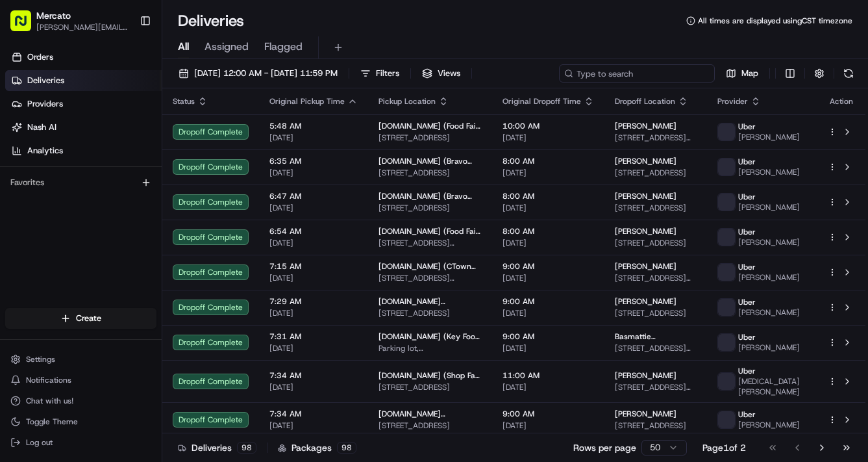  I want to click on div: We're available if you need us!, so click(104, 226).